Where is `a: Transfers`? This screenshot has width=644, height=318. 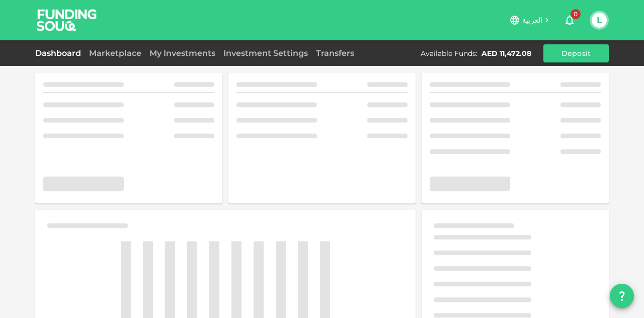 a: Transfers is located at coordinates (335, 53).